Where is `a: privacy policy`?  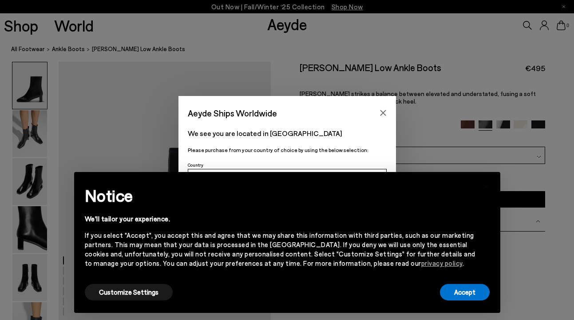
a: privacy policy is located at coordinates (442, 263).